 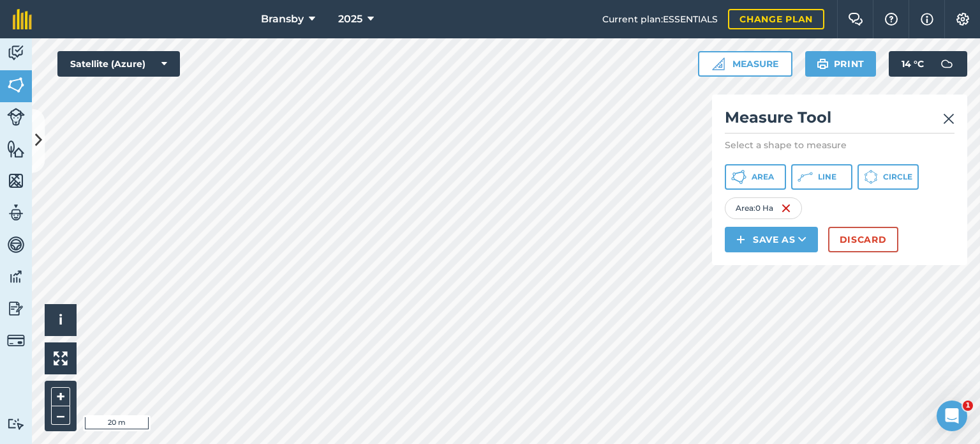 I want to click on span: Current plan : ESSENTIALS, so click(x=659, y=19).